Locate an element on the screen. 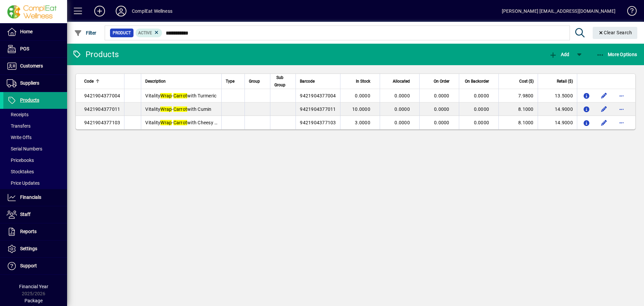  div: Code is located at coordinates (102, 81).